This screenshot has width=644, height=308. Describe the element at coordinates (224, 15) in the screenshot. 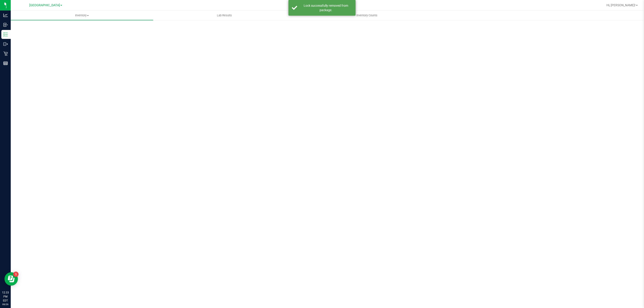

I see `a: Lab Results` at that location.